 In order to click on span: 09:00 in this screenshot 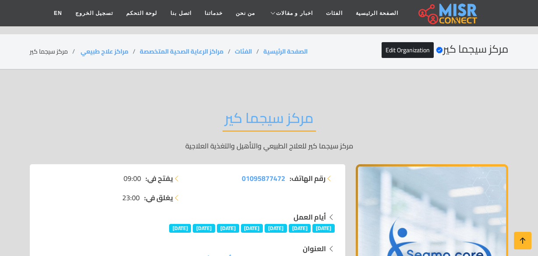, I will do `click(132, 178)`.